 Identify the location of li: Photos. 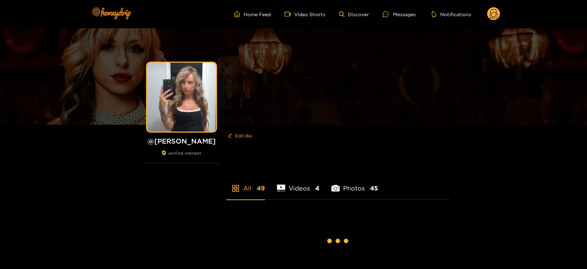
(354, 184).